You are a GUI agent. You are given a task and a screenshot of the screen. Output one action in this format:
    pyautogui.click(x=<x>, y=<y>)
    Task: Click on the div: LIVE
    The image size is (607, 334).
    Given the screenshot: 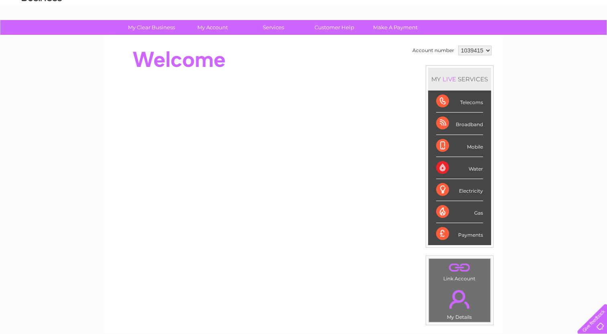 What is the action you would take?
    pyautogui.click(x=449, y=79)
    